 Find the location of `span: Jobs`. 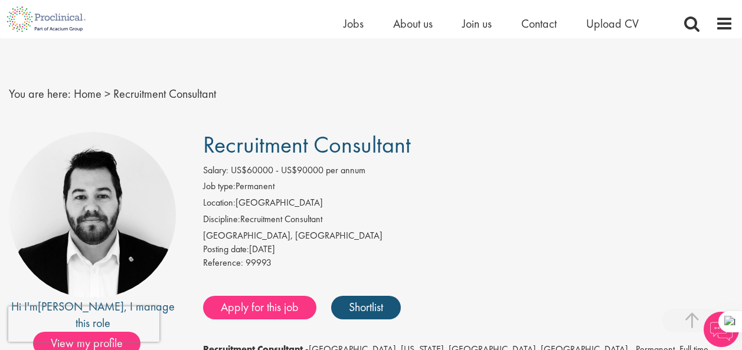

span: Jobs is located at coordinates (353, 24).